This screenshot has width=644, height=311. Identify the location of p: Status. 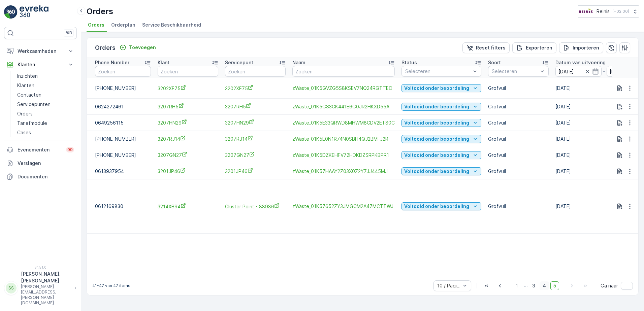
(409, 63).